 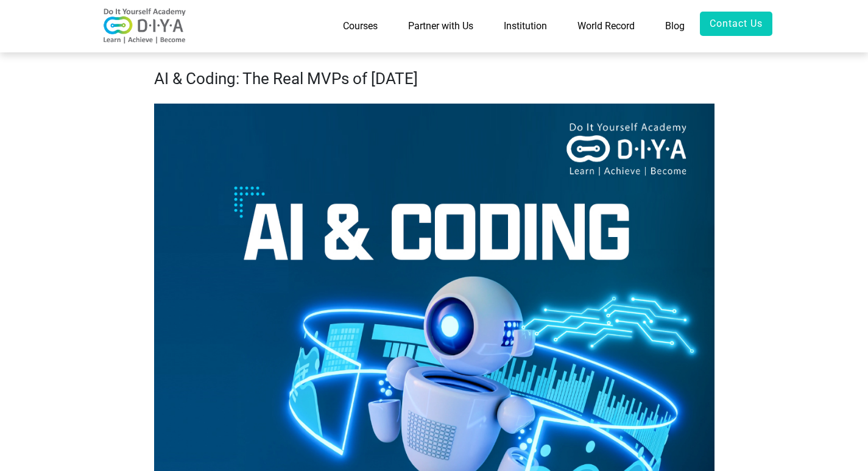 What do you see at coordinates (145, 26) in the screenshot?
I see `img: logo-v2.png` at bounding box center [145, 26].